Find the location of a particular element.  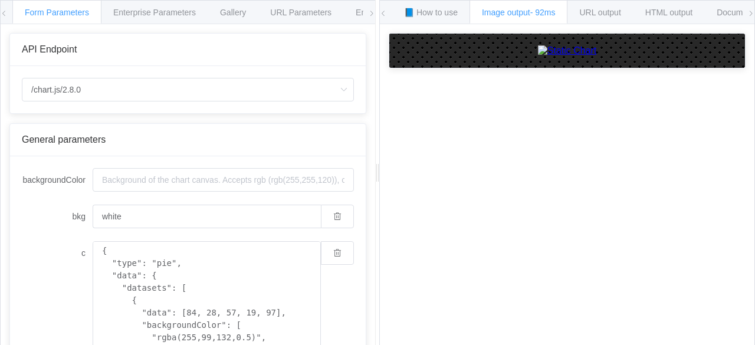

span: General parameters is located at coordinates (64, 139).